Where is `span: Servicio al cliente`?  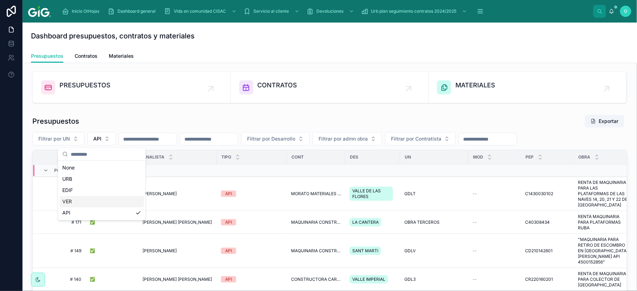
span: Servicio al cliente is located at coordinates (271, 11).